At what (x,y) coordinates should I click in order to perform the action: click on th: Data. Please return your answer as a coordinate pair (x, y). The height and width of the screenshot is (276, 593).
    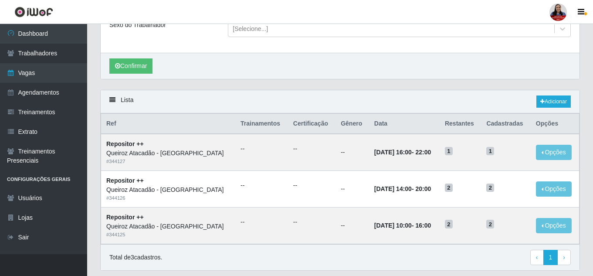
    Looking at the image, I should click on (404, 124).